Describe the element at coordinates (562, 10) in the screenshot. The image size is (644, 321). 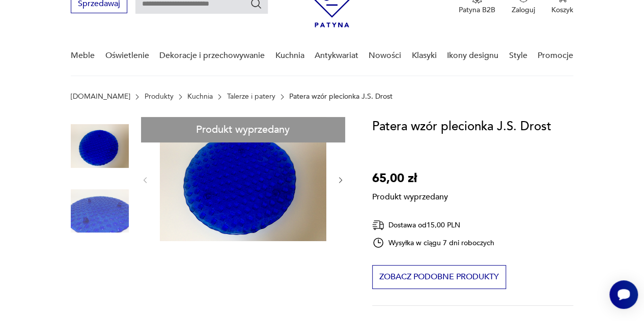
I see `p: Koszyk` at that location.